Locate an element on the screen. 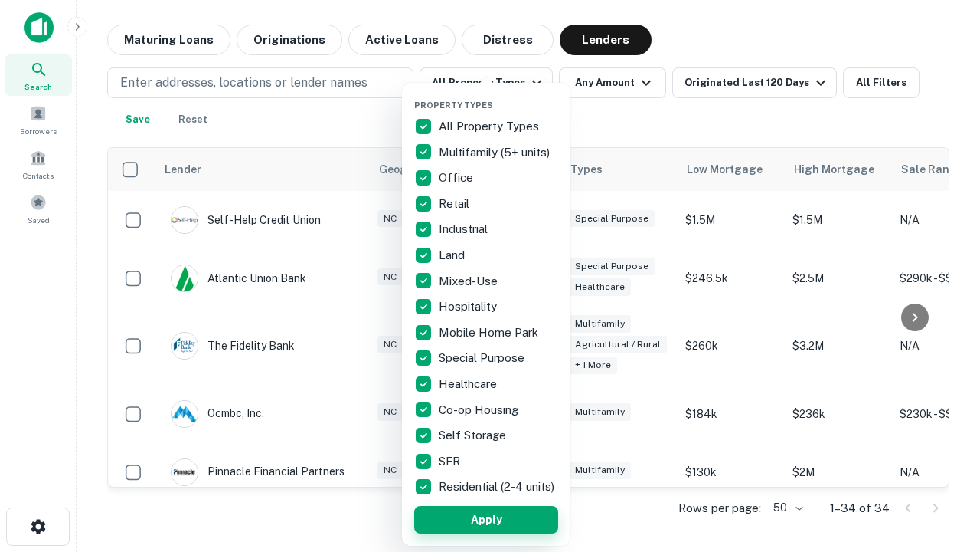  p: Self Storage is located at coordinates (474, 435).